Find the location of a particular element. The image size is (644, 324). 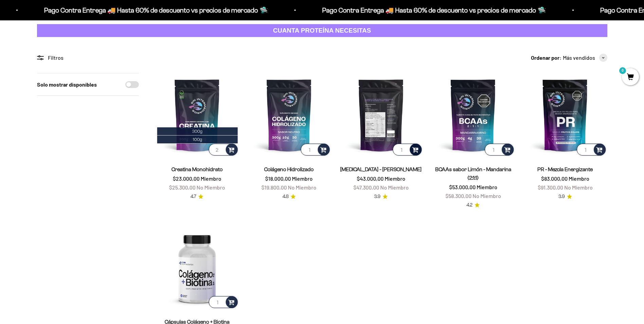

div: Filtros is located at coordinates (88, 58).